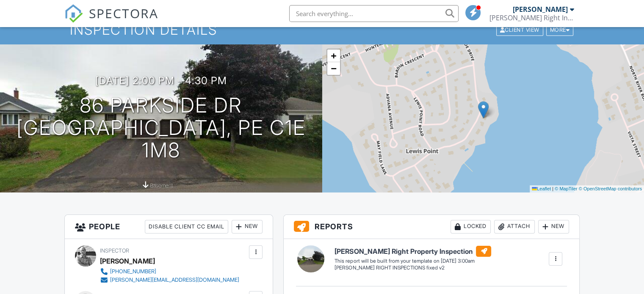 This screenshot has width=644, height=294. What do you see at coordinates (471, 227) in the screenshot?
I see `div: Locked` at bounding box center [471, 227].